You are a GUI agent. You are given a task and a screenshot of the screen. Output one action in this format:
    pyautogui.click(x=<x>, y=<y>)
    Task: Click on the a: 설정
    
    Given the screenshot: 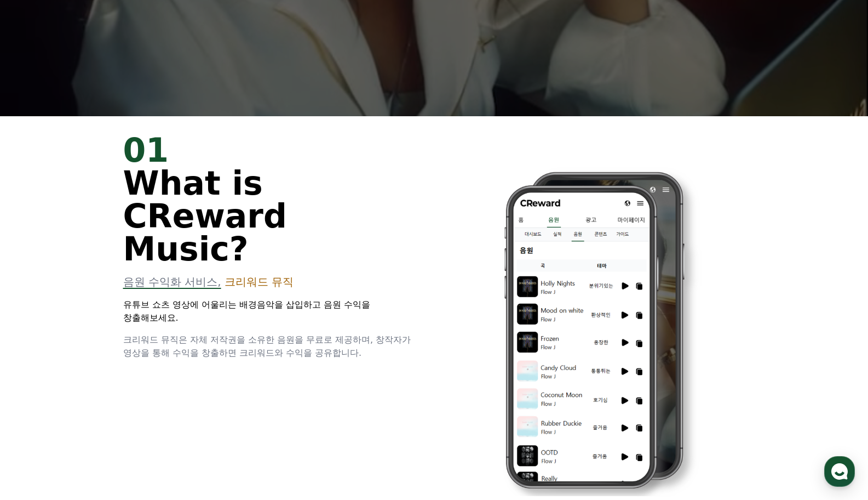 What is the action you would take?
    pyautogui.click(x=176, y=361)
    